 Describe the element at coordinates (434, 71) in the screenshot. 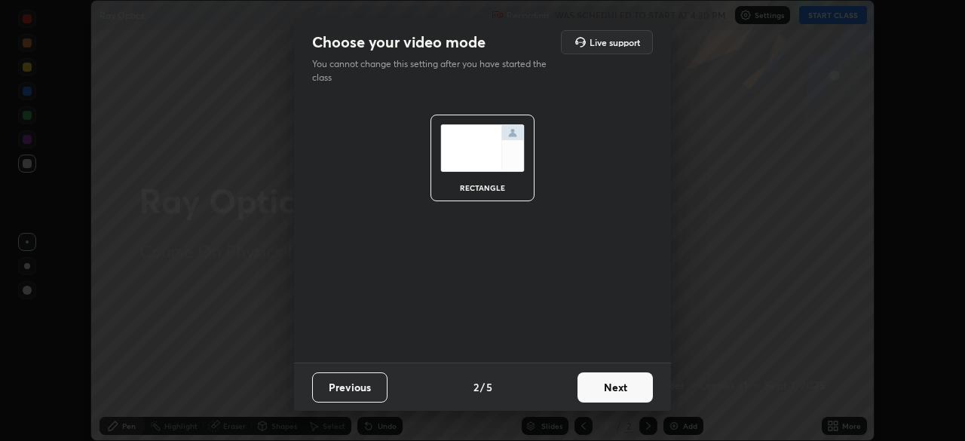

I see `p: You cannot change this setting after you have started the class` at that location.